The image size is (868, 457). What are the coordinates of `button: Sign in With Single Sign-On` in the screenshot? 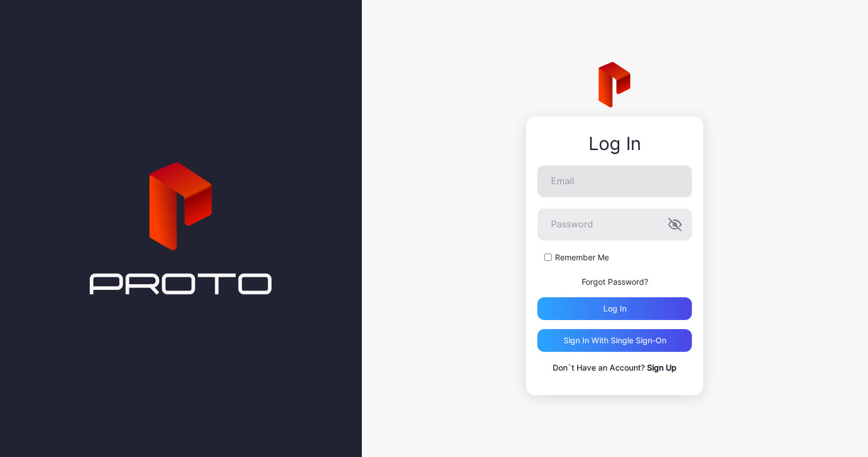 It's located at (615, 340).